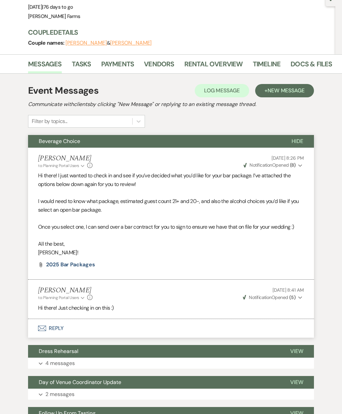  What do you see at coordinates (171, 308) in the screenshot?
I see `p: Hi there! Just checking in on this :)` at bounding box center [171, 308].